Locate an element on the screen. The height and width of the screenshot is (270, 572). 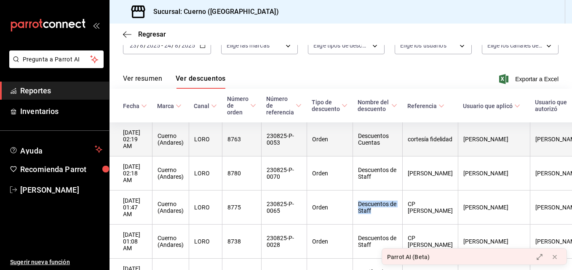
span: Fecha is located at coordinates (135, 106).